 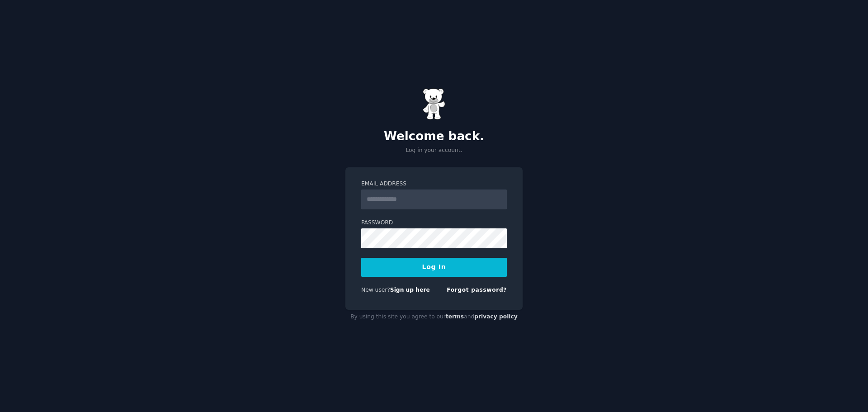 What do you see at coordinates (434, 104) in the screenshot?
I see `img: Gummy Bear` at bounding box center [434, 104].